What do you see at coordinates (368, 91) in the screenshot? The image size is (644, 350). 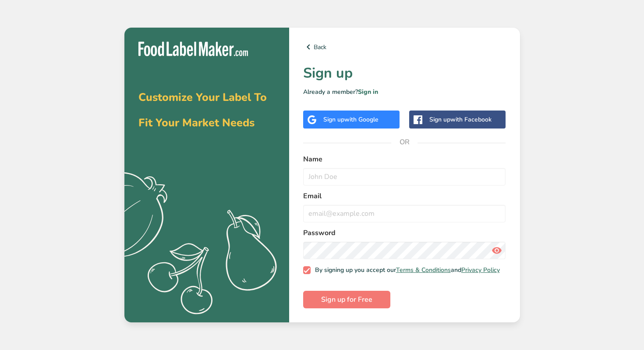 I see `a: Sign in` at bounding box center [368, 91].